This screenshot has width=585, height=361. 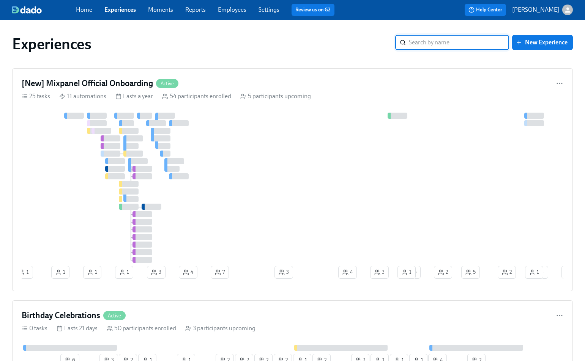 I want to click on img: dado, so click(x=27, y=10).